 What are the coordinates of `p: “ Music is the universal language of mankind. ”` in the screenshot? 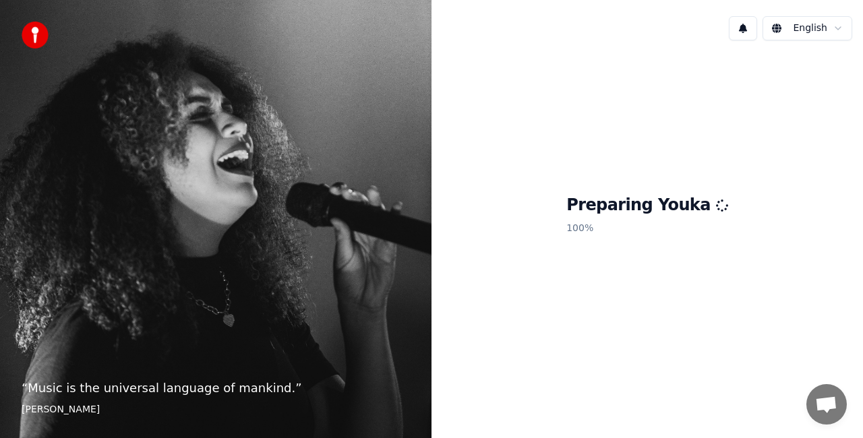 It's located at (216, 388).